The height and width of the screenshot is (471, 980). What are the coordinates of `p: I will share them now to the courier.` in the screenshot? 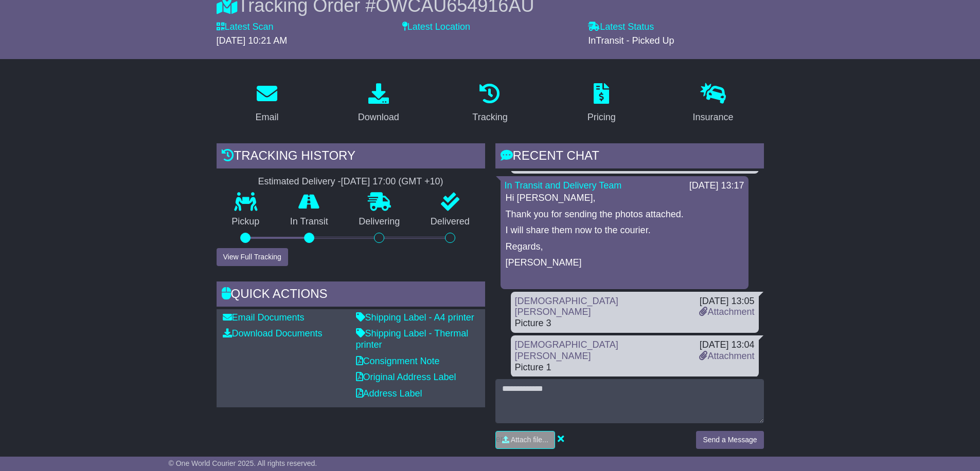 It's located at (624, 231).